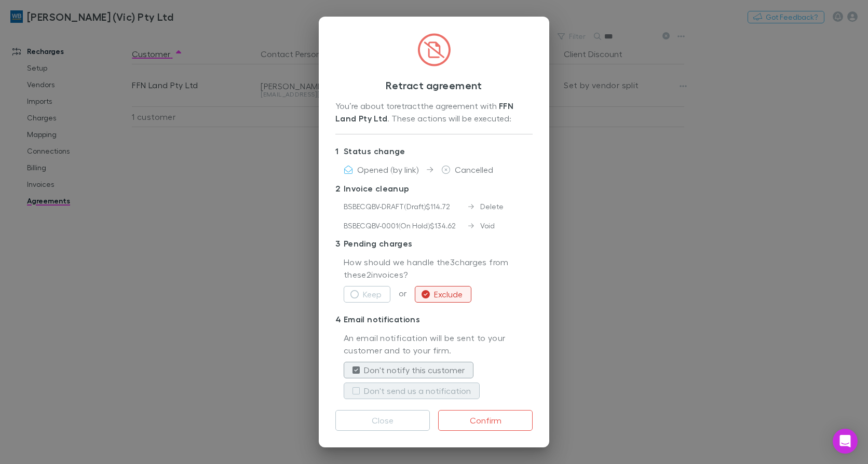 Image resolution: width=868 pixels, height=464 pixels. I want to click on button: Close, so click(383, 420).